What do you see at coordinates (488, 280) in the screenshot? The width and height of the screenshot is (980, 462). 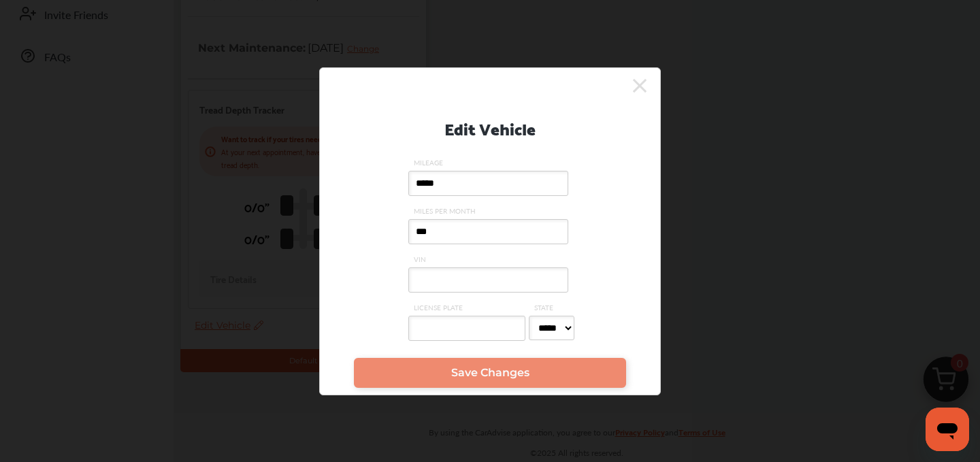 I see `input: VIN` at bounding box center [488, 280].